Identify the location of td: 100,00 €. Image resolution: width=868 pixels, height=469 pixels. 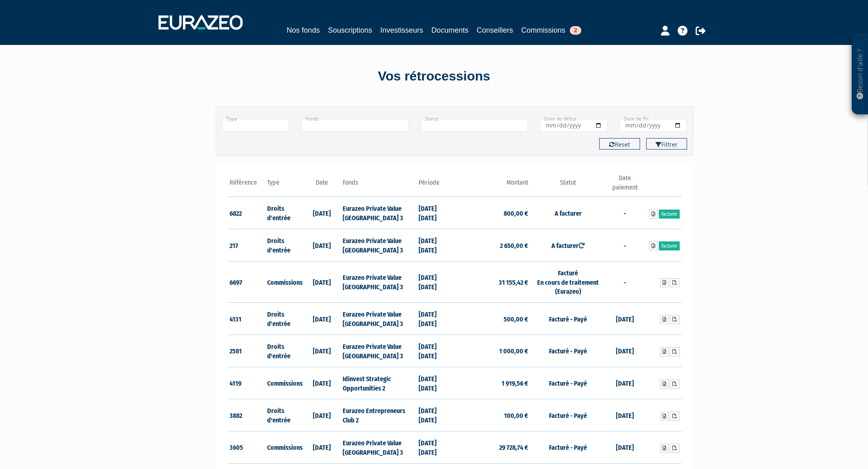
(493, 415).